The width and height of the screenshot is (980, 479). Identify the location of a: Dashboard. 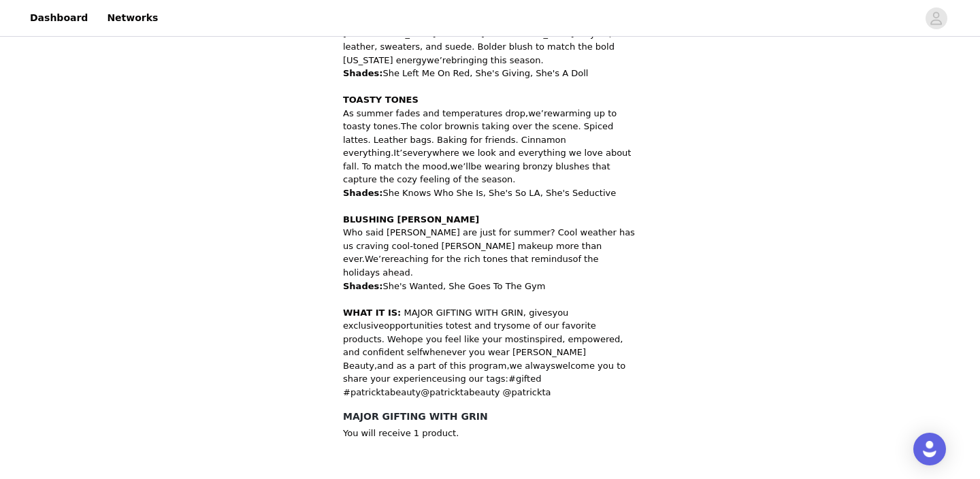
(58, 18).